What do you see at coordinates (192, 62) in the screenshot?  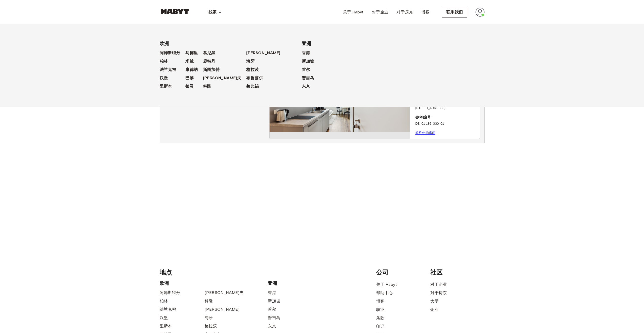 I see `a: 米兰` at bounding box center [192, 62].